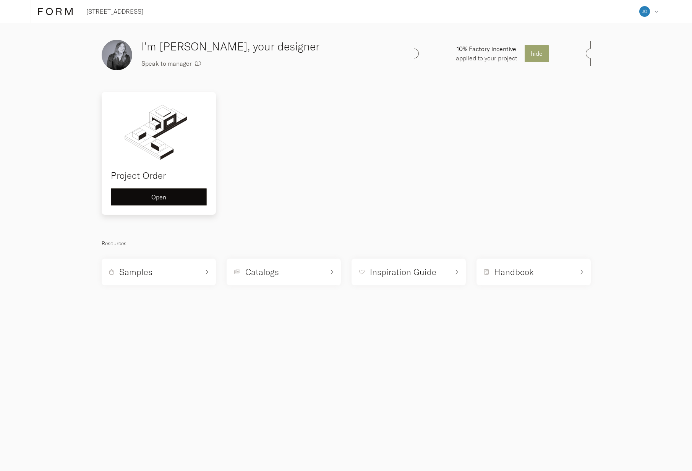  I want to click on h5: Handbook, so click(514, 272).